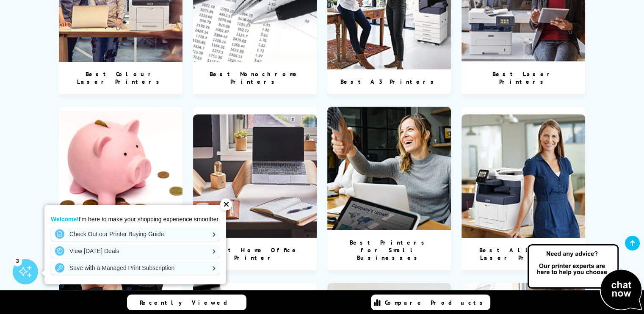  I want to click on div: Best Colour Laser Printers, so click(121, 78).